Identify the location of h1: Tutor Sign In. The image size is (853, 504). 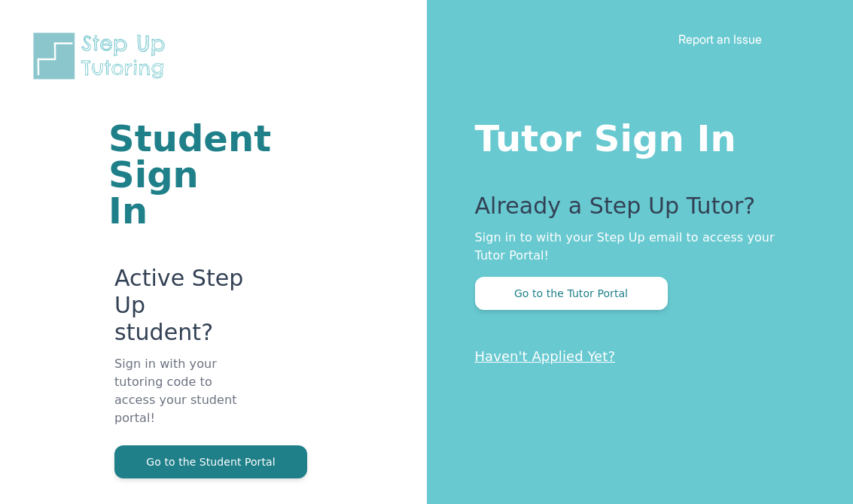
(633, 135).